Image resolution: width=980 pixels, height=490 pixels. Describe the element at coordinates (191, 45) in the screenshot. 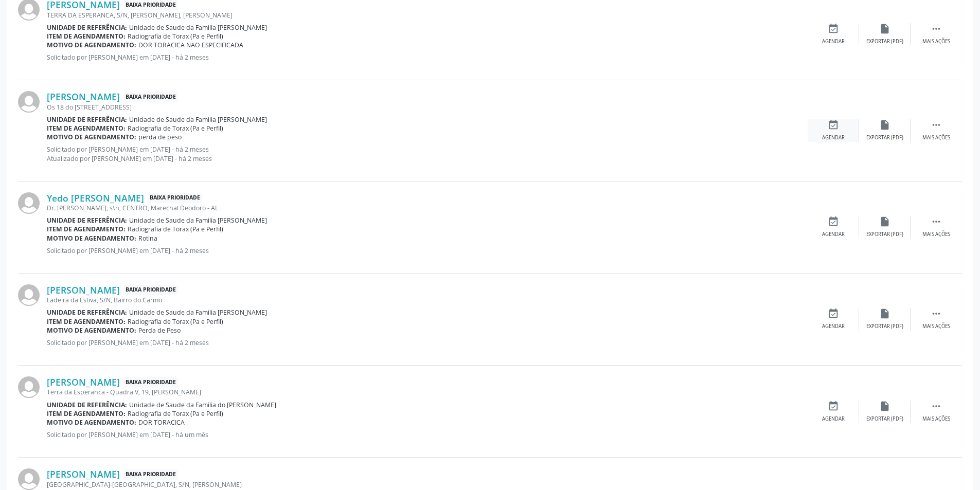

I see `span: DOR TORACICA NAO ESPECIFICADA` at that location.